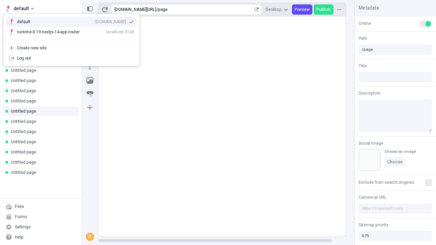 This screenshot has height=245, width=436. I want to click on div: Choose an image, so click(400, 152).